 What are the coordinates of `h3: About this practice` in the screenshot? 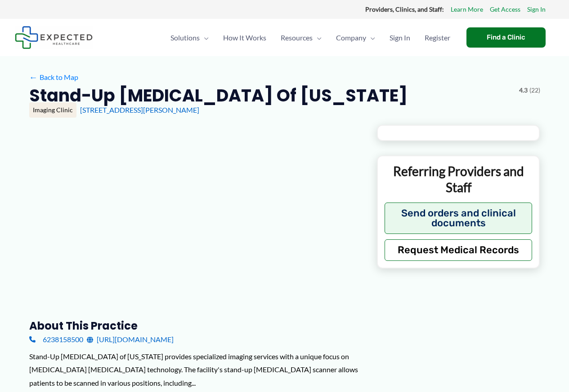 It's located at (196, 326).